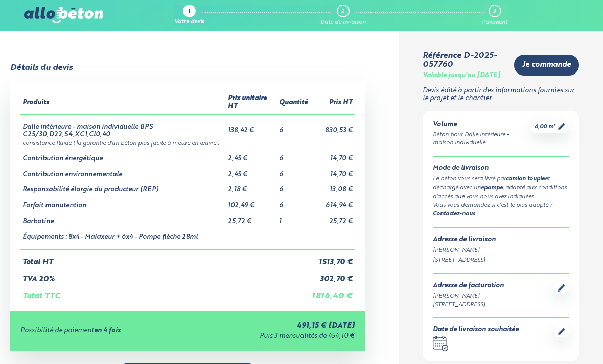 This screenshot has height=364, width=603. What do you see at coordinates (123, 217) in the screenshot?
I see `td: Barbotine` at bounding box center [123, 217].